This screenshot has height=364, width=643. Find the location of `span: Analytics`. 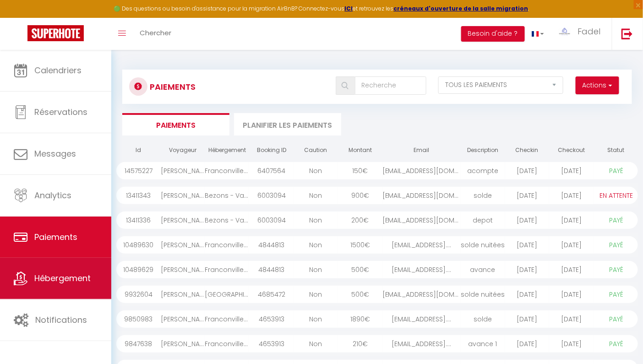

span: Analytics is located at coordinates (53, 195).